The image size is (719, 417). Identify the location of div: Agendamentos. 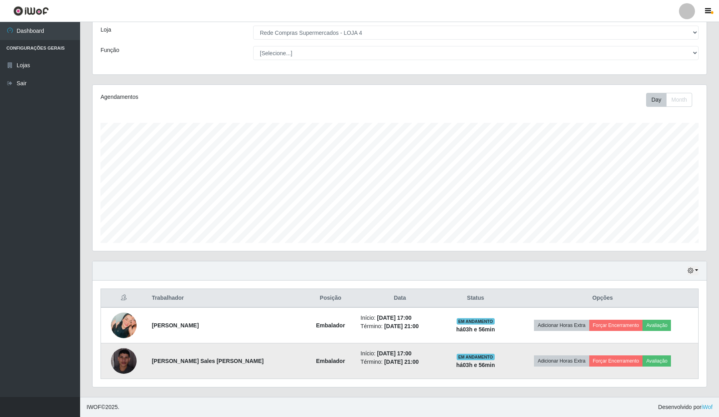
(222, 97).